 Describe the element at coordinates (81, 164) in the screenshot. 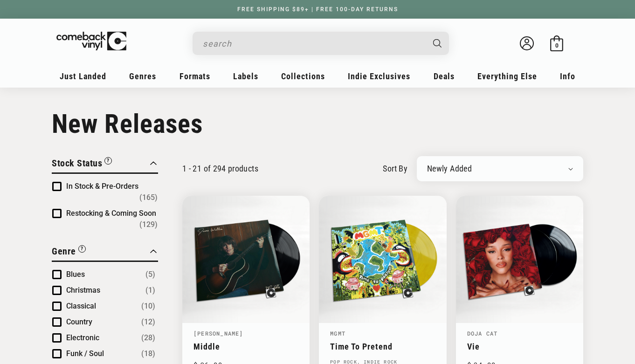

I see `button: Filter by Stock Status` at that location.